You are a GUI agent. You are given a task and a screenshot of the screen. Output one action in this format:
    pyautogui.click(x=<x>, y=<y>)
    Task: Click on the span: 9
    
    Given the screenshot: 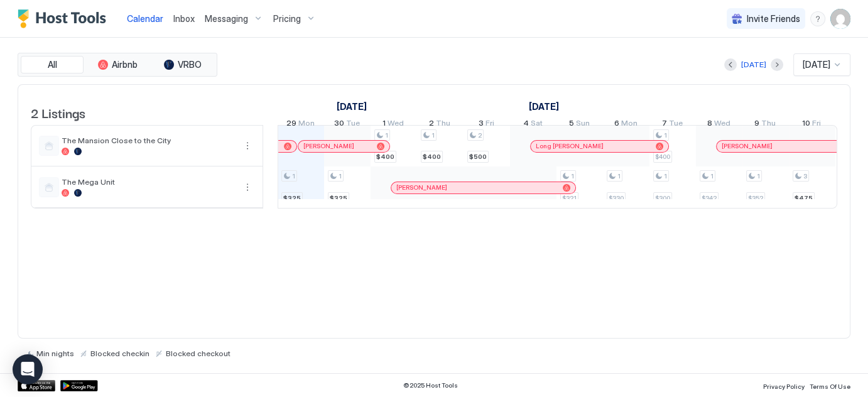 What is the action you would take?
    pyautogui.click(x=757, y=124)
    